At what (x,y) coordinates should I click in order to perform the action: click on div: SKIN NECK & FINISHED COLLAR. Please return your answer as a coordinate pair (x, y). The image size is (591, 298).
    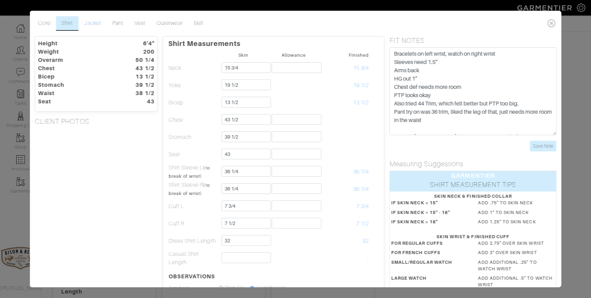
    Looking at the image, I should click on (472, 196).